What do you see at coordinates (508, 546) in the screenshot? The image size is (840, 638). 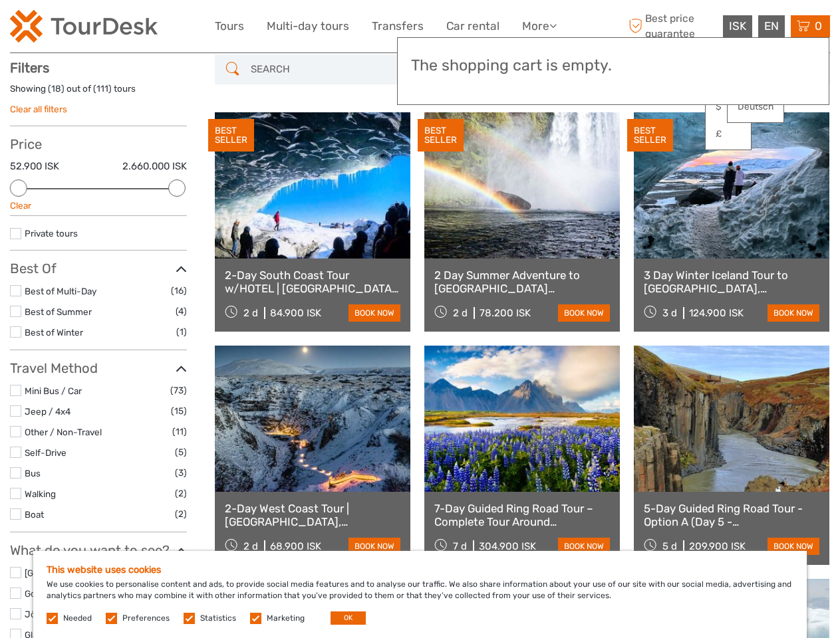 I see `div: 304.900 ISK` at bounding box center [508, 546].